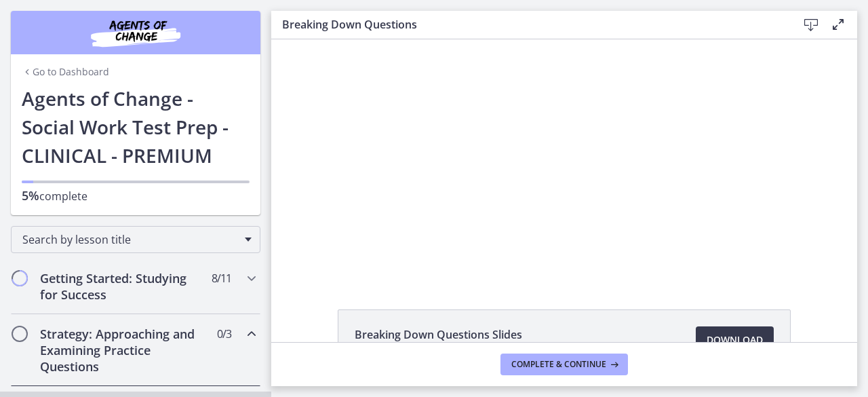  What do you see at coordinates (734, 340) in the screenshot?
I see `span: Download` at bounding box center [734, 340].